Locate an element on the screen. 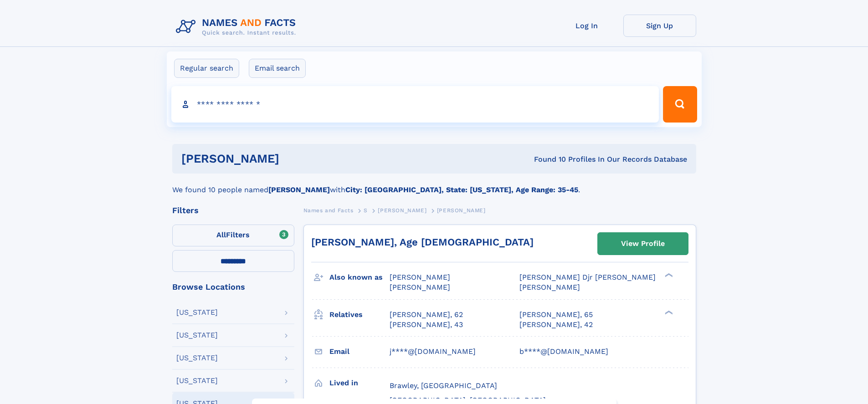  a: View Profile is located at coordinates (643, 244).